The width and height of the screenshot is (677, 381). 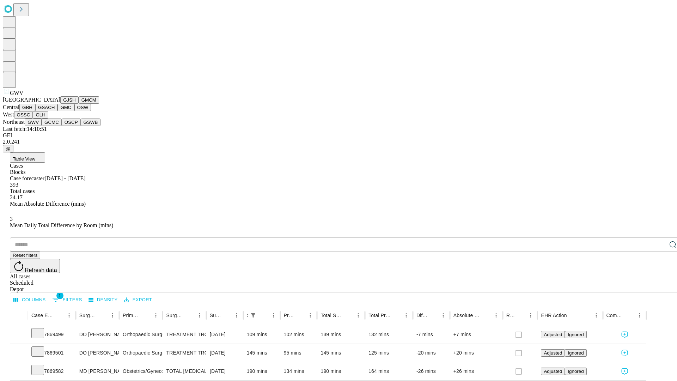 What do you see at coordinates (253, 315) in the screenshot?
I see `div: 1 active filter` at bounding box center [253, 315].